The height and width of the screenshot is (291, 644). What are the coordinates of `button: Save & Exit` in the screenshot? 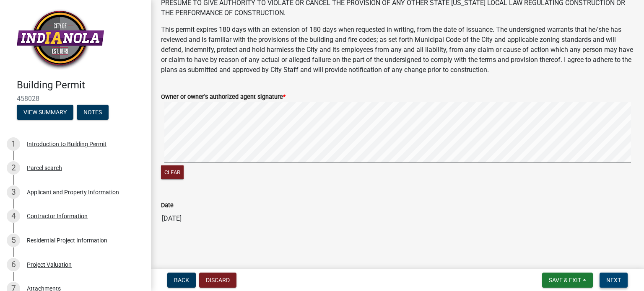 It's located at (567, 280).